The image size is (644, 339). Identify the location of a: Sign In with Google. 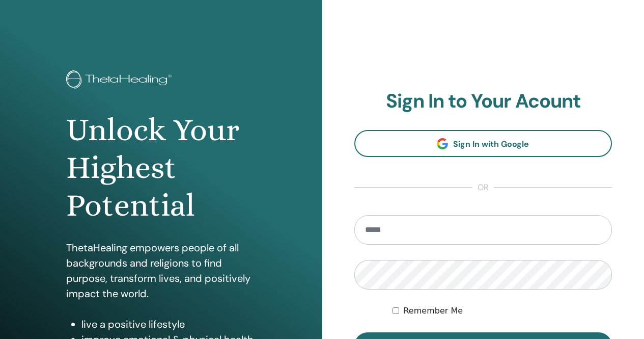
(483, 143).